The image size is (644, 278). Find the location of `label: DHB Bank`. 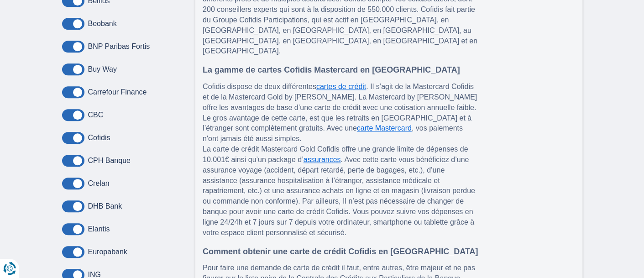

label: DHB Bank is located at coordinates (105, 206).